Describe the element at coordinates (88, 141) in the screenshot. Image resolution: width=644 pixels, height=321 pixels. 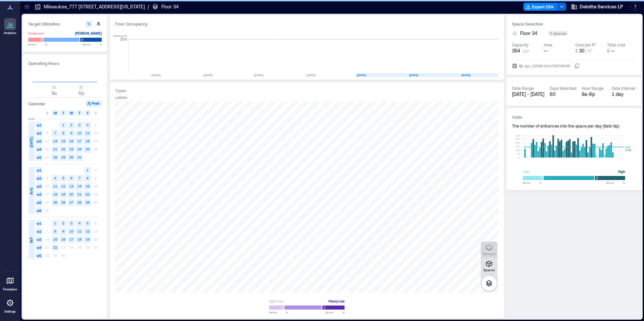
I see `text: 18` at that location.